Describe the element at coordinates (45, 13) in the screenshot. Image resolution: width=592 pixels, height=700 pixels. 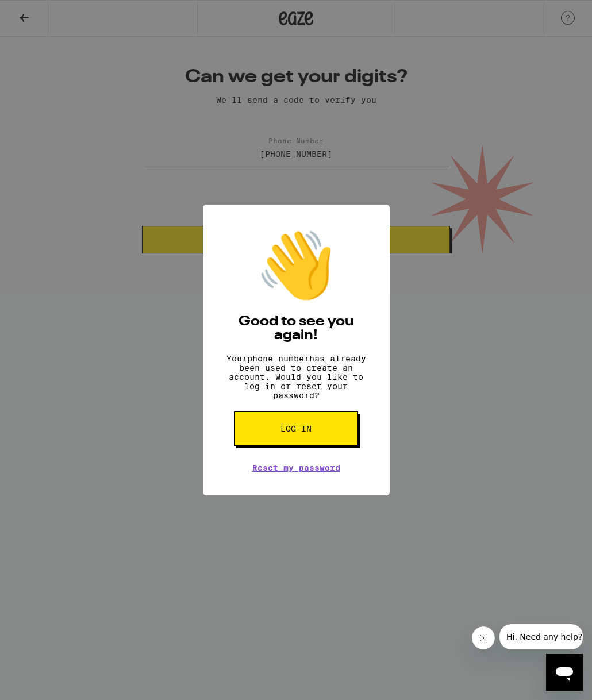
I see `span: Hi. Need any help?` at that location.